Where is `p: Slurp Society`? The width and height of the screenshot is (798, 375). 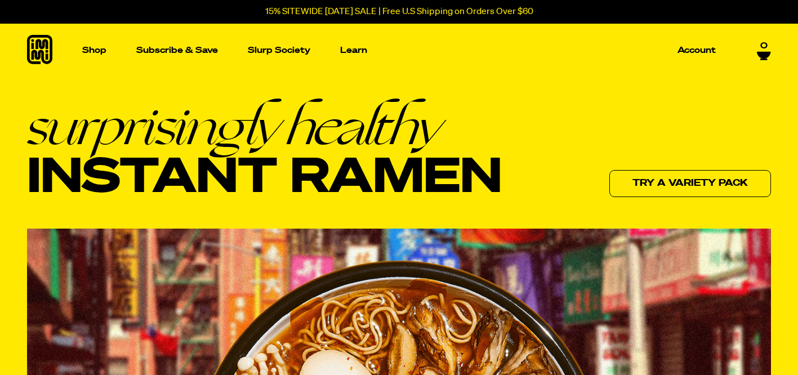 p: Slurp Society is located at coordinates (279, 50).